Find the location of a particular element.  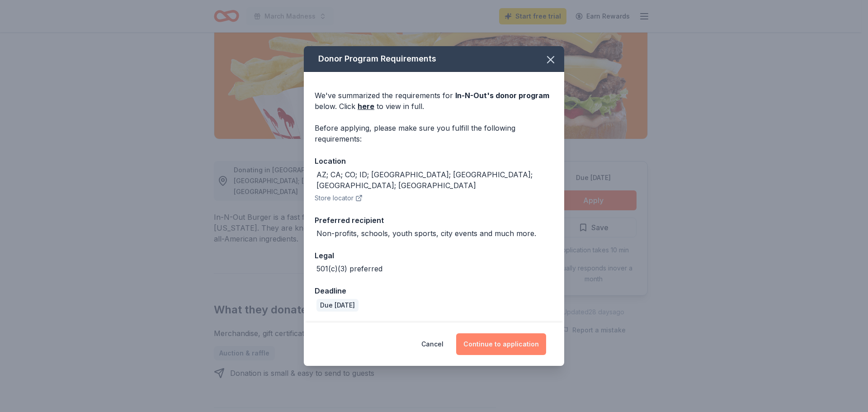

div: We've summarized the requirements for below. Click to view in full. is located at coordinates (434, 101).